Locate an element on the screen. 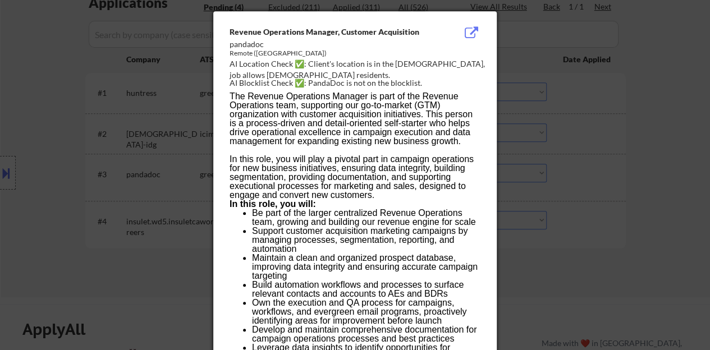 The height and width of the screenshot is (350, 710). li: Develop and maintain comprehensive documentation for campaign operations processes and best pract... is located at coordinates (366, 334).